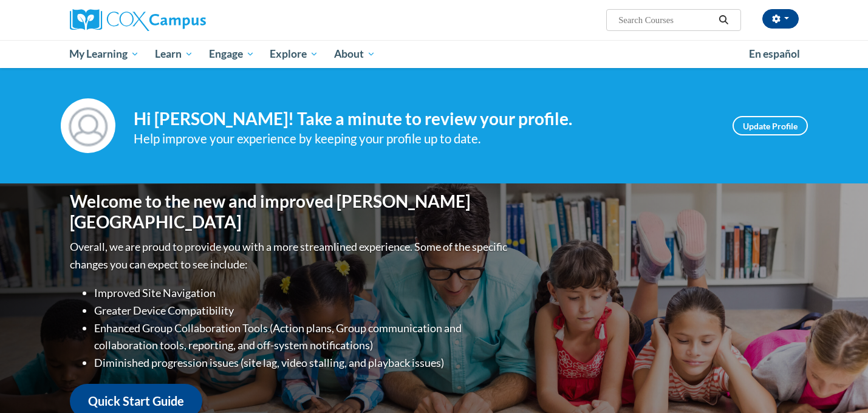  I want to click on span: My Learning, so click(104, 54).